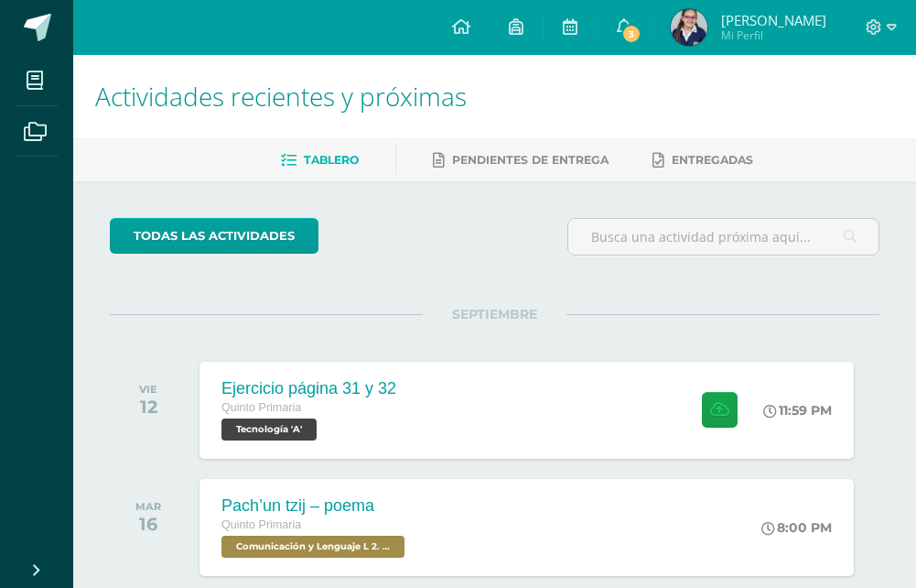  I want to click on div: 11:59 PM, so click(797, 410).